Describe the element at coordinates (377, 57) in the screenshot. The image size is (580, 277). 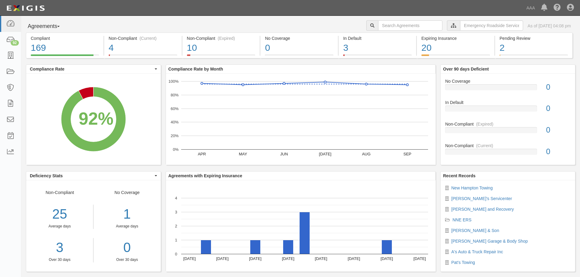
I see `a: In Default3` at that location.